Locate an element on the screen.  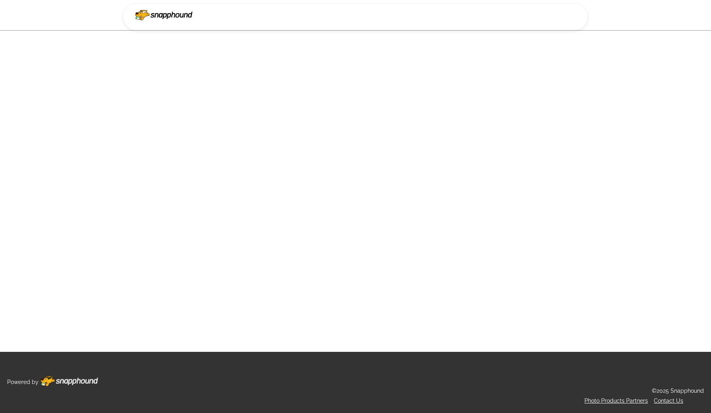
a: Photo Products Partners is located at coordinates (616, 400).